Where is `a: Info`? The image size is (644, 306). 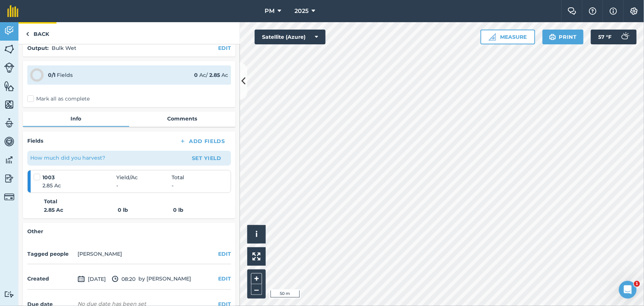
a: Info is located at coordinates (76, 118).